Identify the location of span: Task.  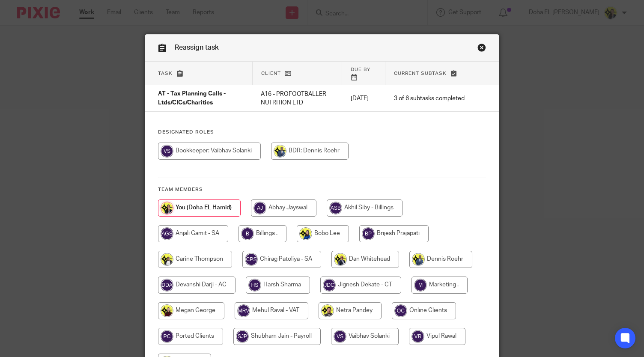
(165, 74).